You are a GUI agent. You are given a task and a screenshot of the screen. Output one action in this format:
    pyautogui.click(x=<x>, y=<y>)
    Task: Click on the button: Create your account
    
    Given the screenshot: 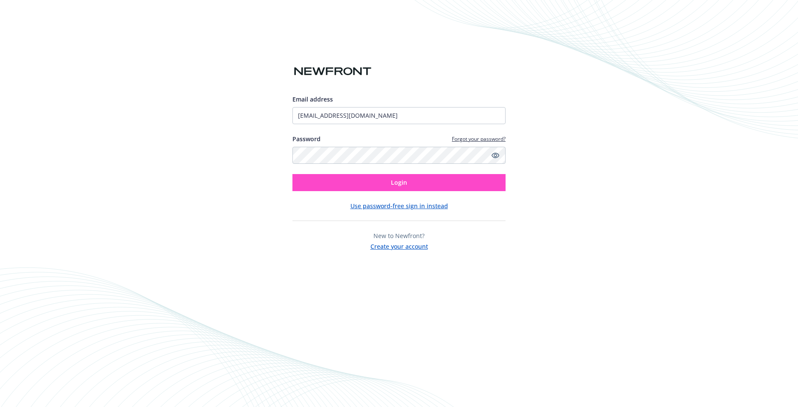 What is the action you would take?
    pyautogui.click(x=399, y=245)
    